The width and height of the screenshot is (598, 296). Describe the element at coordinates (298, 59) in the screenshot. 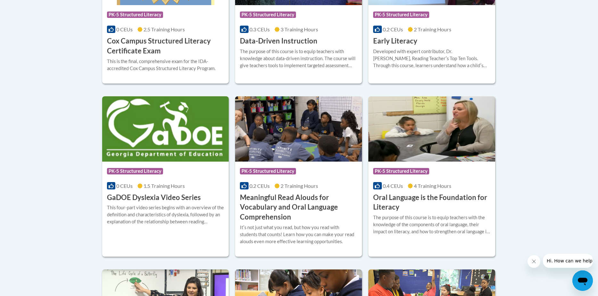

I see `div: The purpose of this course is to equip teachers with knowledge about data-driven instruction. The...` at that location.